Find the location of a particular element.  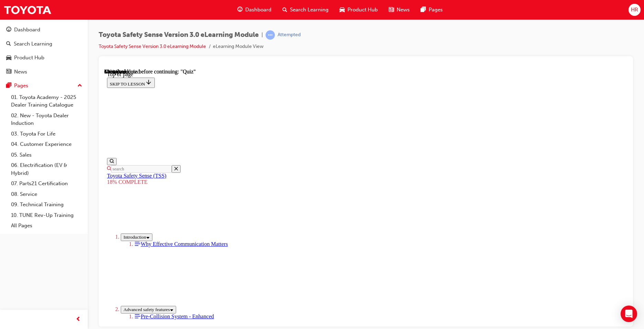

a: 05. Sales is located at coordinates (46, 155).